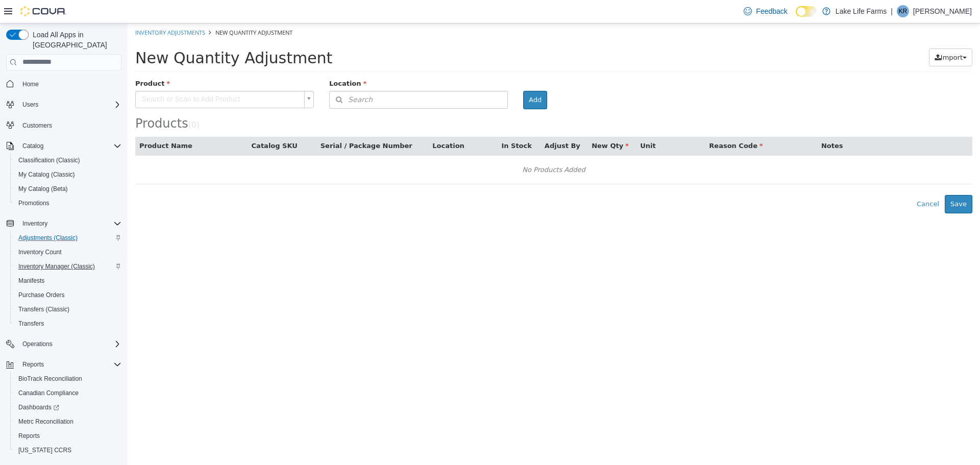 The image size is (980, 465). Describe the element at coordinates (806, 11) in the screenshot. I see `input: Dark Mode` at that location.